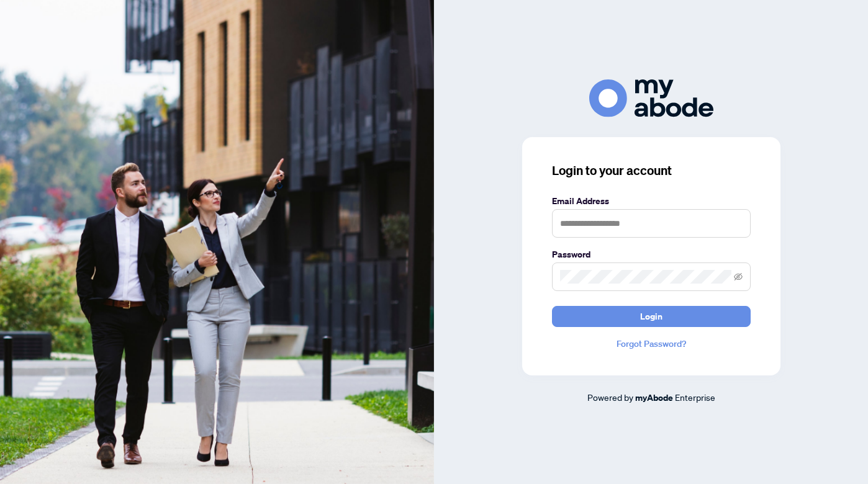  What do you see at coordinates (654, 398) in the screenshot?
I see `a: myAbode` at bounding box center [654, 398].